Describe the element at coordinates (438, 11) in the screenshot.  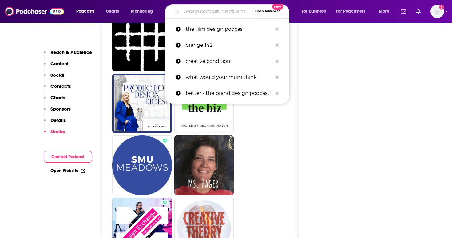
I see `button: Show profile menu` at that location.